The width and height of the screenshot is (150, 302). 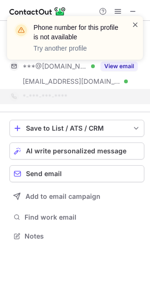 I want to click on header: Phone number for this profile is not available, so click(x=77, y=32).